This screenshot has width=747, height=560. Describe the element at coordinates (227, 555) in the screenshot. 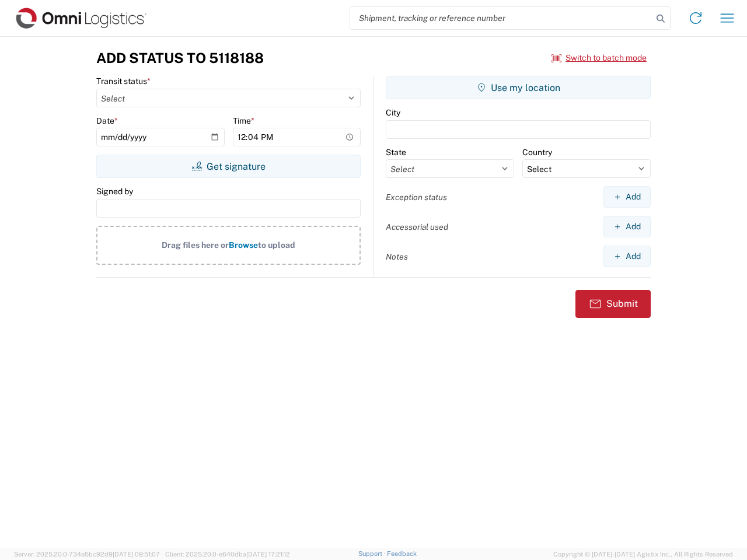

I see `span: Client: 2025.20.0-e640dba` at that location.